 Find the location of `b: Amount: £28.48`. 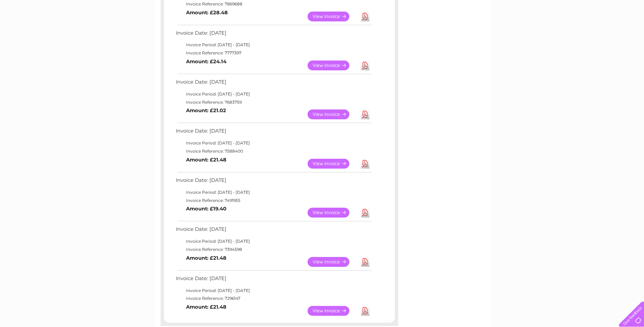

b: Amount: £28.48 is located at coordinates (207, 13).